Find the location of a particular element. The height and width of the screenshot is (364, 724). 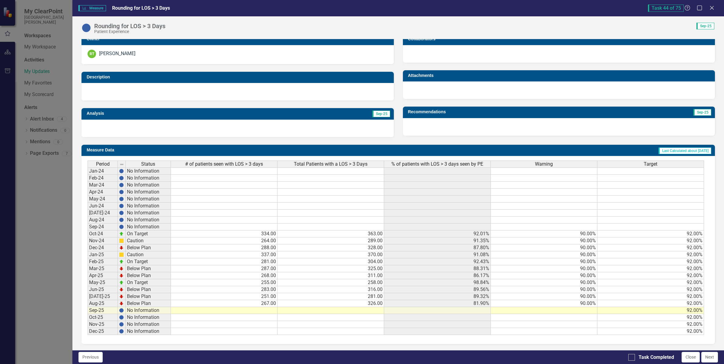

span: Warning is located at coordinates (543, 164).